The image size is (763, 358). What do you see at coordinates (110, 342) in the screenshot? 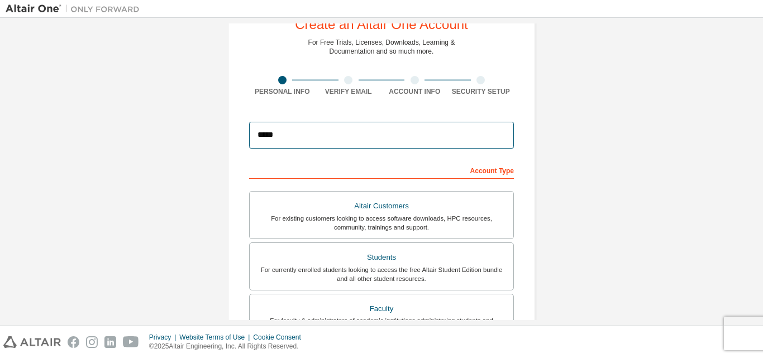
I see `img: linkedin.svg` at bounding box center [110, 342].